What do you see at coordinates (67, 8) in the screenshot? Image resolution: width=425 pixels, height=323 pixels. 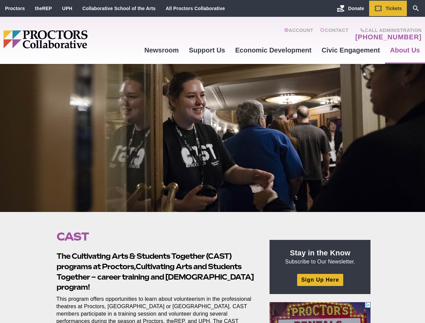 I see `a: UPH` at bounding box center [67, 8].